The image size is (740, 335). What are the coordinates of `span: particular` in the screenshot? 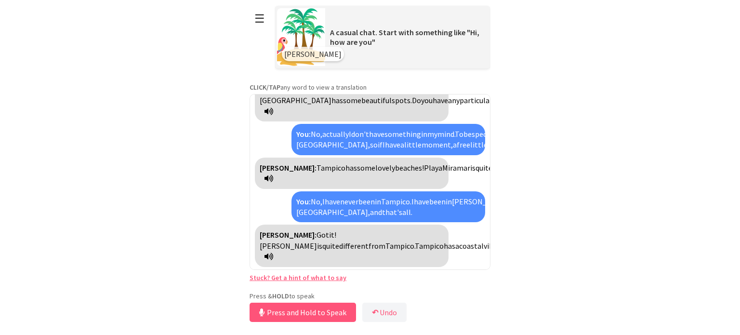 It's located at (476, 100).